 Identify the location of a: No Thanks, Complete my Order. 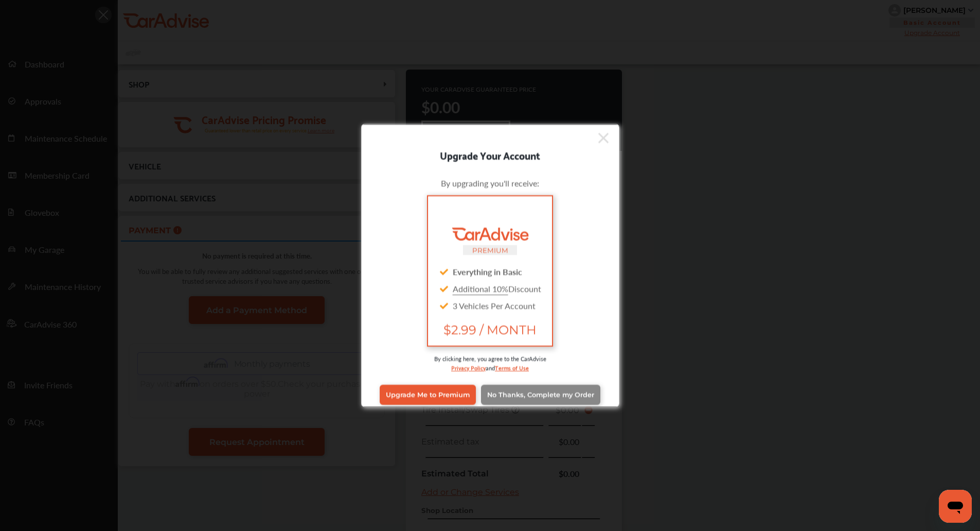
(541, 394).